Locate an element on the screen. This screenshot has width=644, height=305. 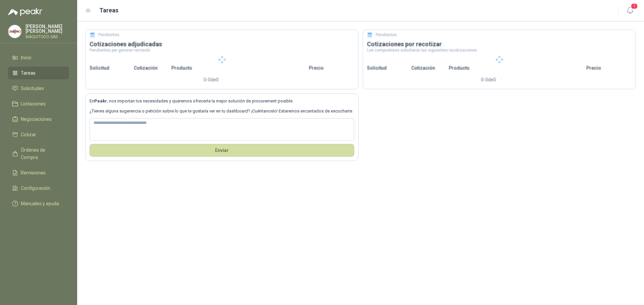
span: Tareas is located at coordinates (29, 73).